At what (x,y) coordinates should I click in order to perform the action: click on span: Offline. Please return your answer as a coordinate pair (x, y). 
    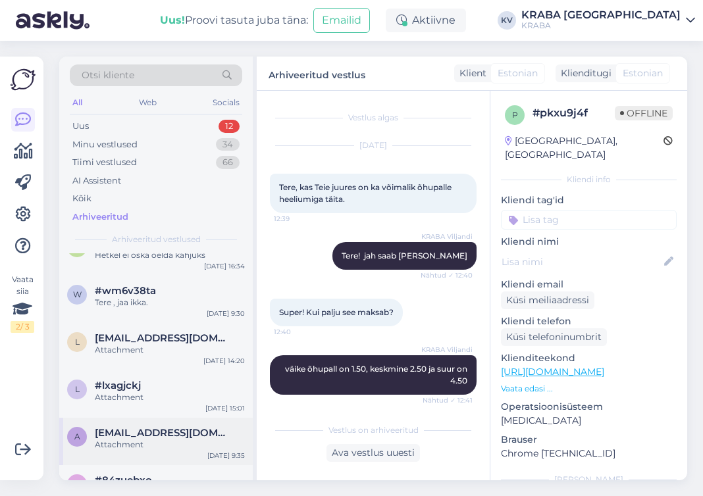
    Looking at the image, I should click on (644, 113).